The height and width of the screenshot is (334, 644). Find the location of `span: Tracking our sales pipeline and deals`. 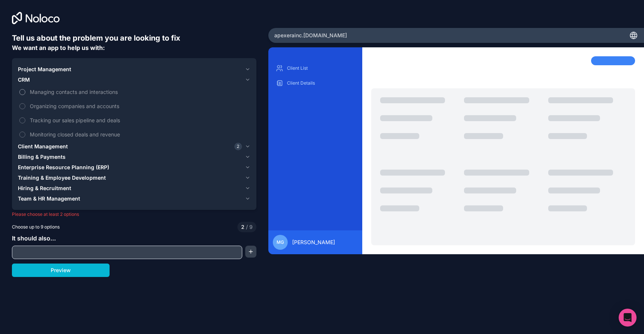

span: Tracking our sales pipeline and deals is located at coordinates (140, 120).